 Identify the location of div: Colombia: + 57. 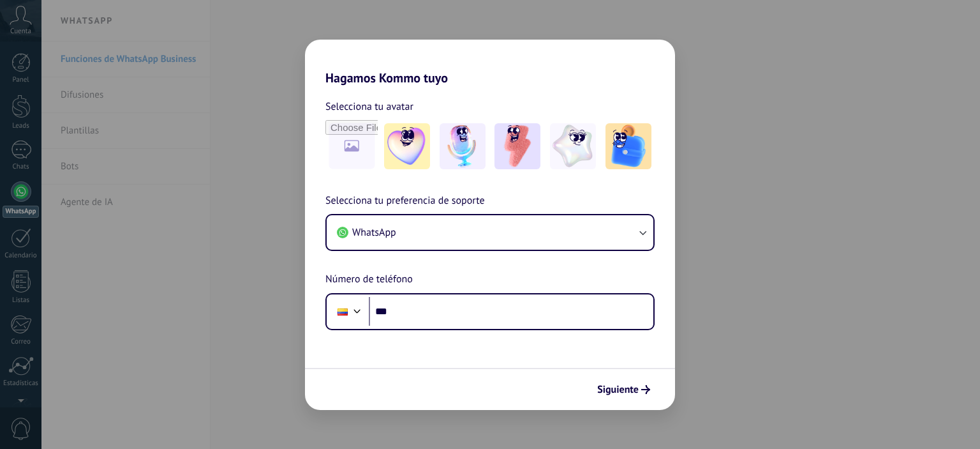
(343, 312).